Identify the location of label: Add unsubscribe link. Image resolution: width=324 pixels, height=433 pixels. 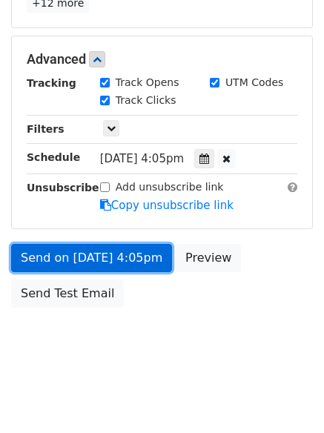
(170, 187).